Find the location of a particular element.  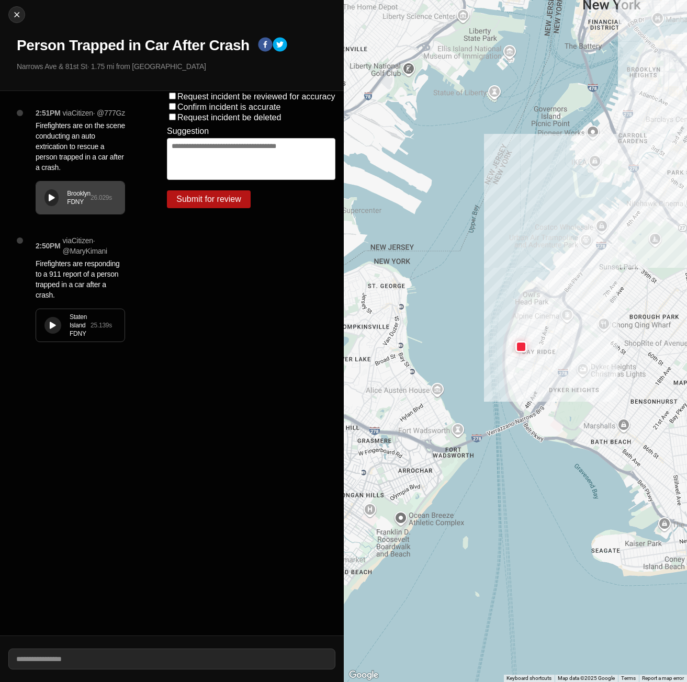

h1: Person Trapped in Car After Crash is located at coordinates (133, 46).